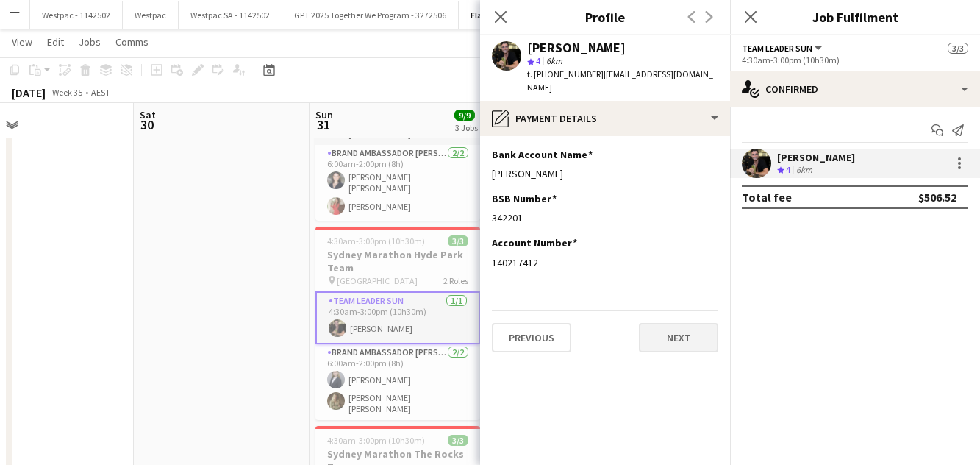 The image size is (980, 465). Describe the element at coordinates (322, 124) in the screenshot. I see `span: 31` at that location.